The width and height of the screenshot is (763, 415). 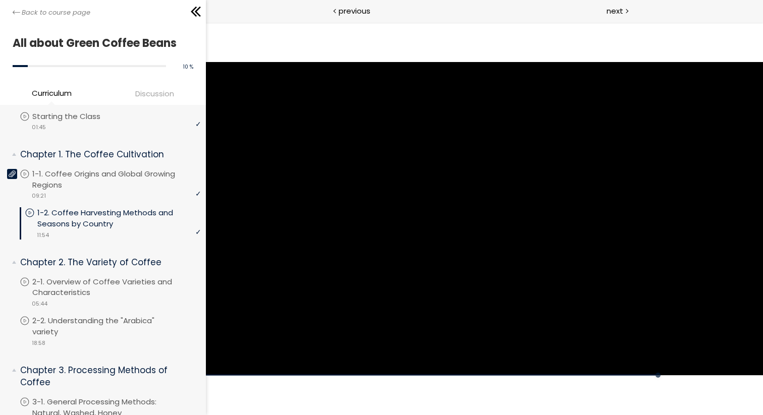 I want to click on a: Back to course page, so click(x=51, y=13).